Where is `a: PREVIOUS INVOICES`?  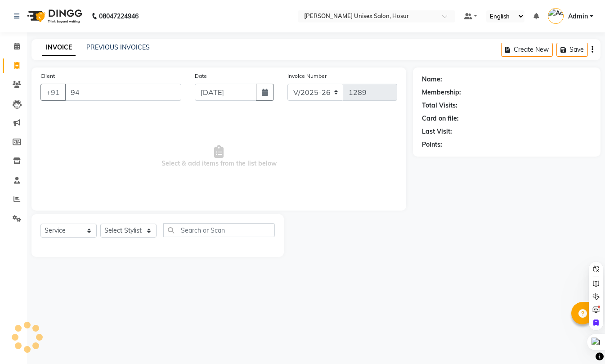
a: PREVIOUS INVOICES is located at coordinates (118, 47).